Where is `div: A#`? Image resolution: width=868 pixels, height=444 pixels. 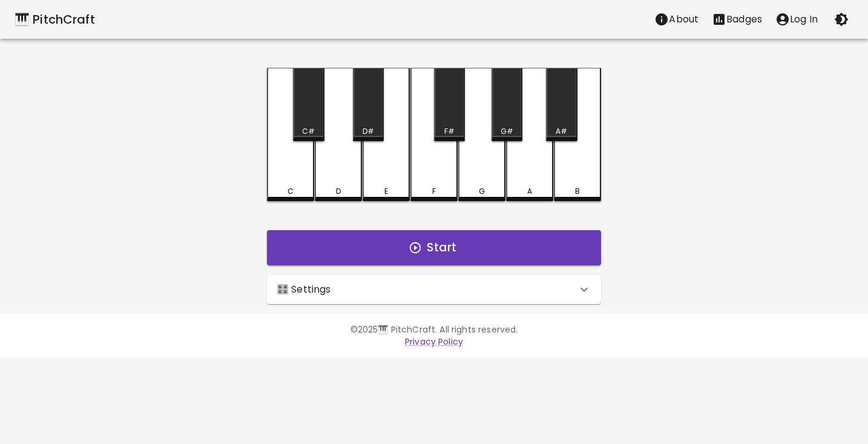
div: A# is located at coordinates (561, 131).